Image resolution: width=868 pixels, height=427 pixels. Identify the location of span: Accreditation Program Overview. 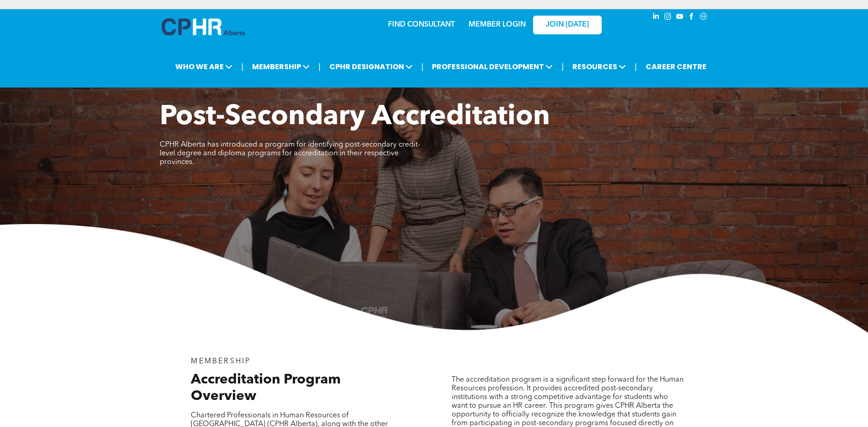
(266, 388).